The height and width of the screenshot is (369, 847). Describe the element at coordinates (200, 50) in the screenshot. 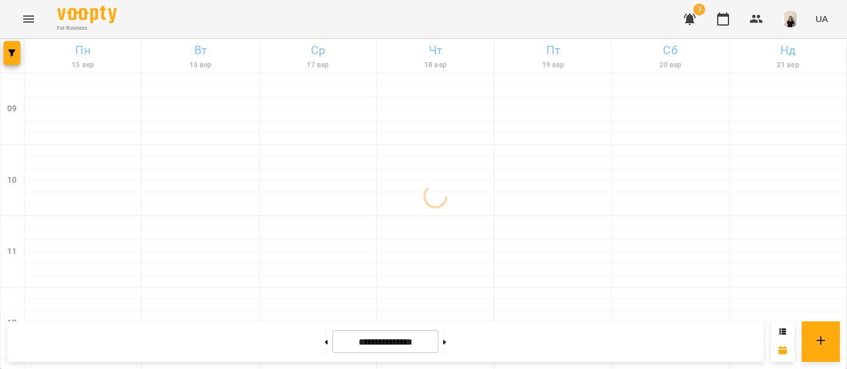

I see `h6: Вт` at that location.